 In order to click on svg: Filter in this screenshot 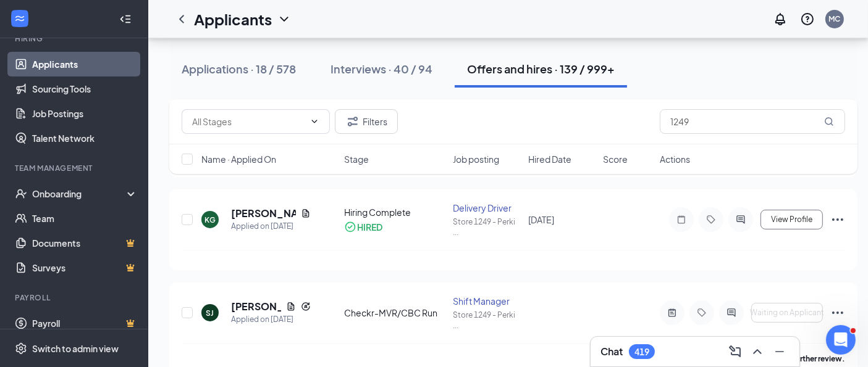, I will do `click(353, 121)`.